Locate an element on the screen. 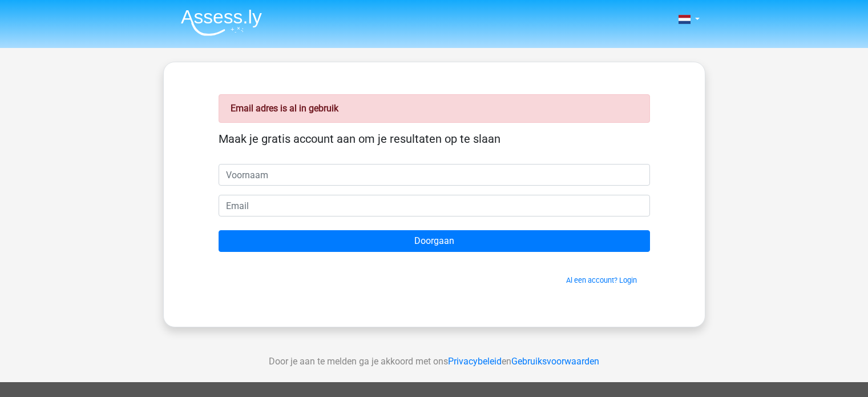 This screenshot has height=397, width=868. input: Email is located at coordinates (434, 206).